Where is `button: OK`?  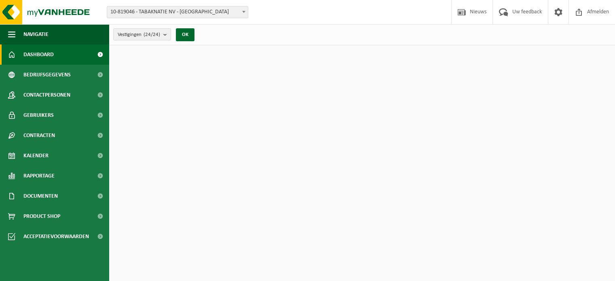 button: OK is located at coordinates (185, 35).